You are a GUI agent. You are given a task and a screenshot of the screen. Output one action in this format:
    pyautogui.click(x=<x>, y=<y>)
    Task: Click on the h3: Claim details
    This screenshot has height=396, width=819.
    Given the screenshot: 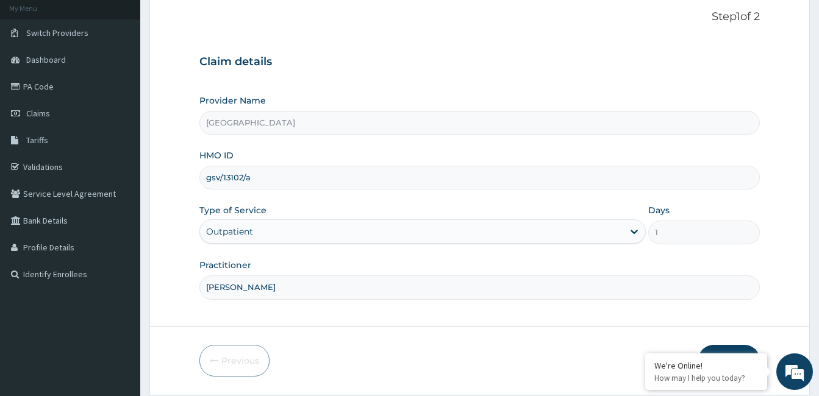 What is the action you would take?
    pyautogui.click(x=479, y=62)
    